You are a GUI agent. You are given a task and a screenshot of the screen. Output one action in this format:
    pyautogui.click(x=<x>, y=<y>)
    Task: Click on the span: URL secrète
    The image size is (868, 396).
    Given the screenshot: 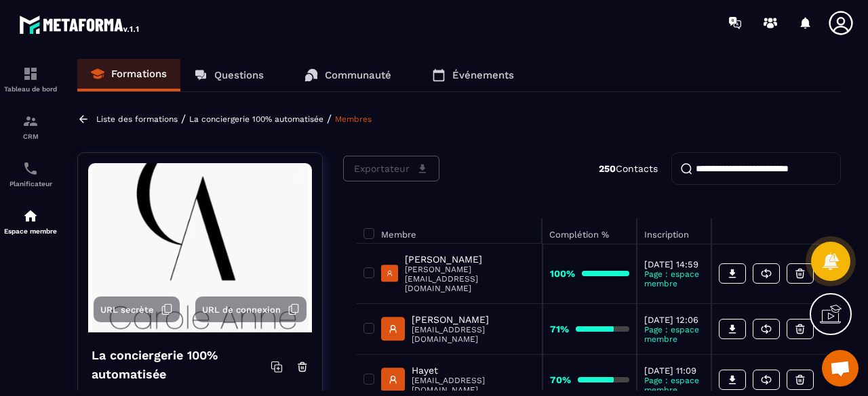 What is the action you would take?
    pyautogui.click(x=127, y=310)
    